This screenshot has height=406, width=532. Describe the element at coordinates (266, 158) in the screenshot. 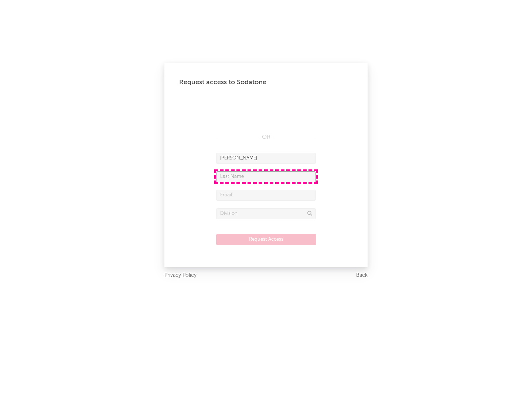

I see `input: First Name` at that location.